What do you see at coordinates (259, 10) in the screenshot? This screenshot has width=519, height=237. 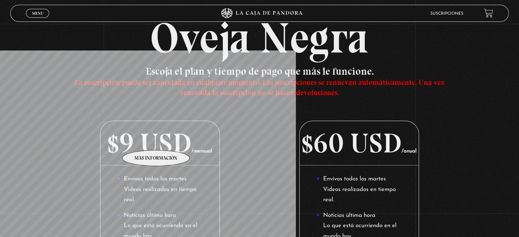 I see `span: Suscripción` at bounding box center [259, 10].